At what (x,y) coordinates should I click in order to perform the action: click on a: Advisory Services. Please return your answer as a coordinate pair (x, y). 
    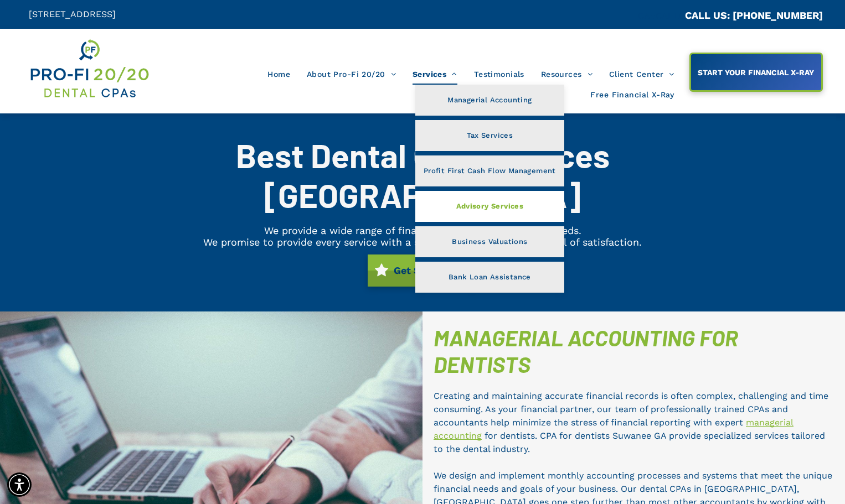
    Looking at the image, I should click on (490, 206).